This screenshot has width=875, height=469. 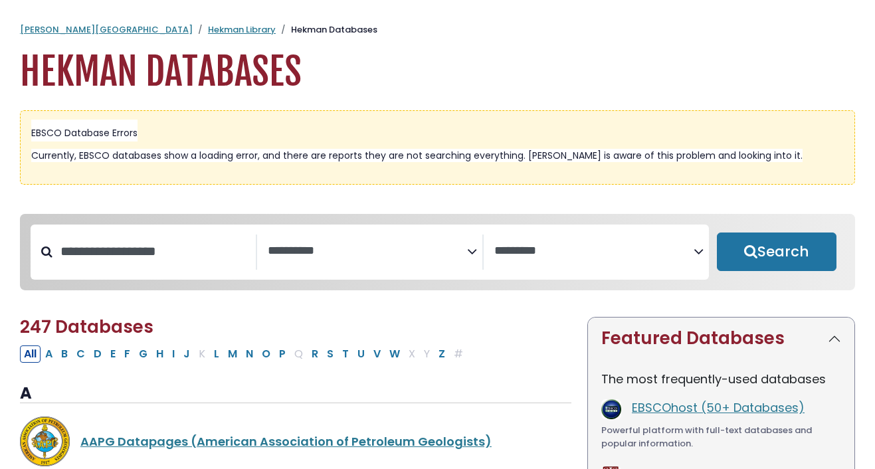 I want to click on button: Filter Results T, so click(x=345, y=354).